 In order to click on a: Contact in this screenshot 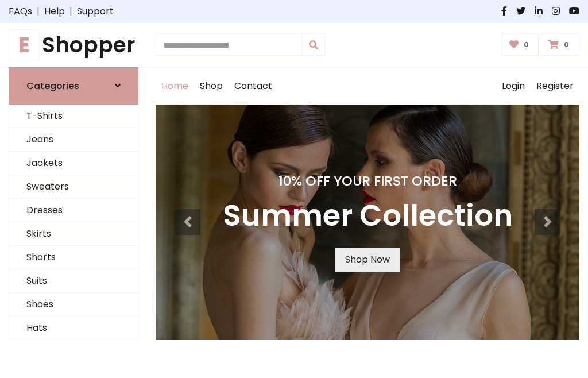, I will do `click(253, 86)`.